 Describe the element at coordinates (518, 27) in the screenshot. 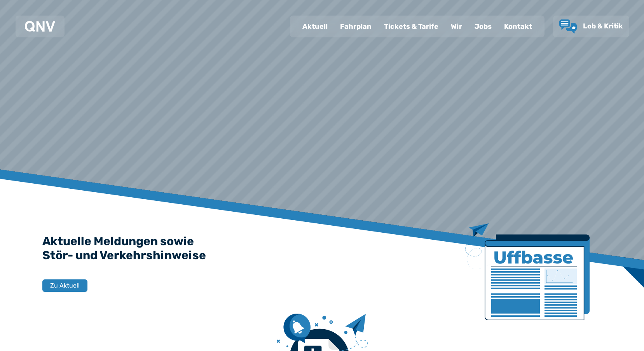

I see `div: Kontakt` at that location.